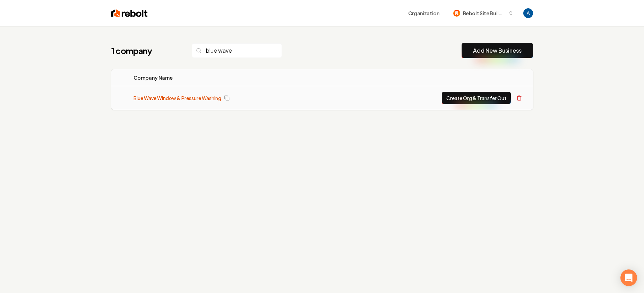 This screenshot has height=293, width=644. What do you see at coordinates (237, 50) in the screenshot?
I see `input: Search...` at bounding box center [237, 50].